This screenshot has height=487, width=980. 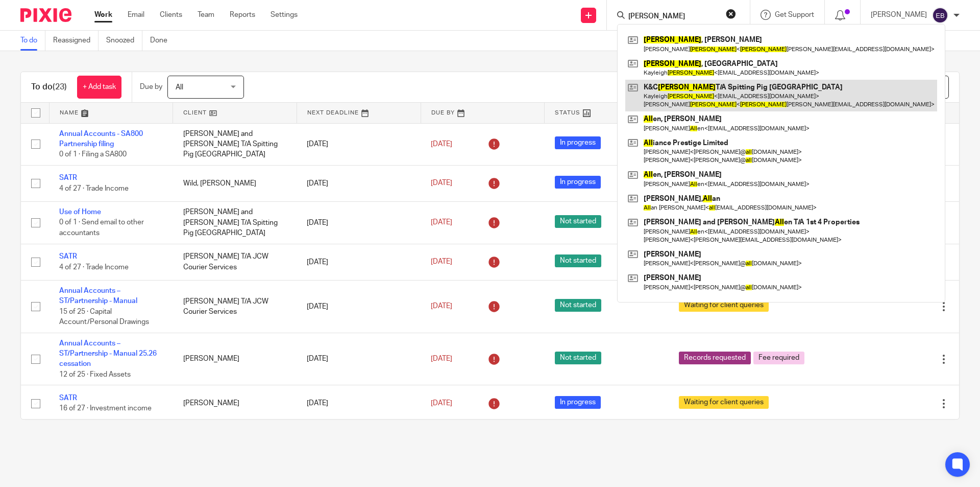 I want to click on a: Snoozed, so click(x=124, y=40).